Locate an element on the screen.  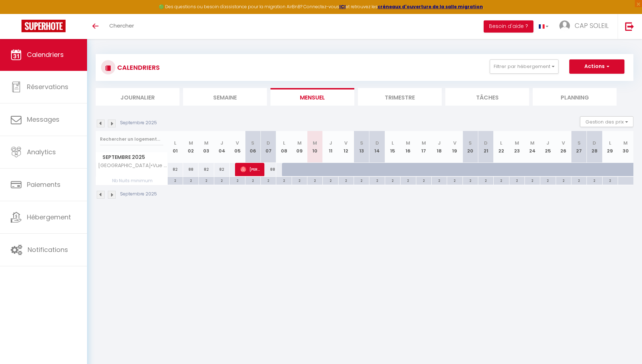
th: 06 is located at coordinates (253, 147).